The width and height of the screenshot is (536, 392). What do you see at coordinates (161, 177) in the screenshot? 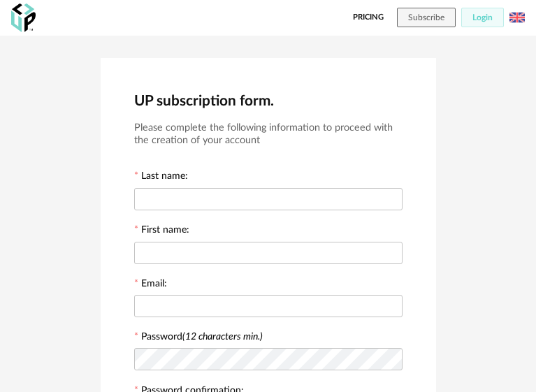
I see `label: Last name:` at bounding box center [161, 177].